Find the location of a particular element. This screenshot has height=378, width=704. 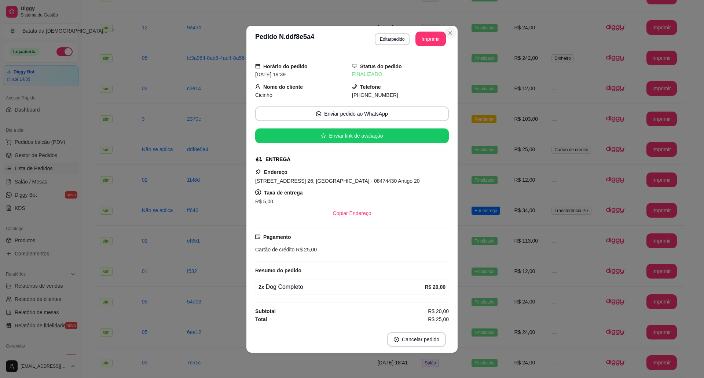

strong: 2 x is located at coordinates (261, 287).